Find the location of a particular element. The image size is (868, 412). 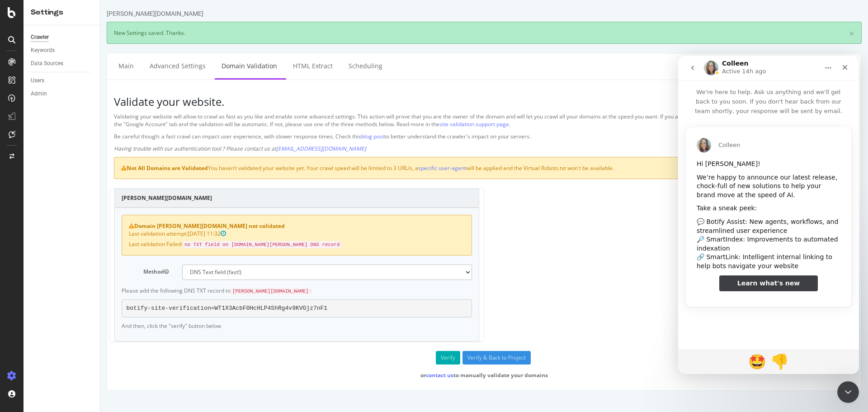

a: Advanced Settings is located at coordinates (77, 66).